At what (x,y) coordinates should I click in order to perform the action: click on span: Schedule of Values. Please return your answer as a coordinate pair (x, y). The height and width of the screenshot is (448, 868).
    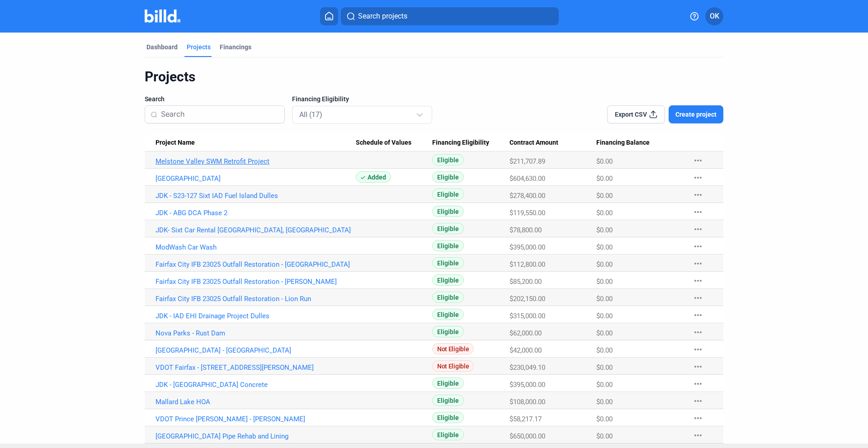
    Looking at the image, I should click on (383, 143).